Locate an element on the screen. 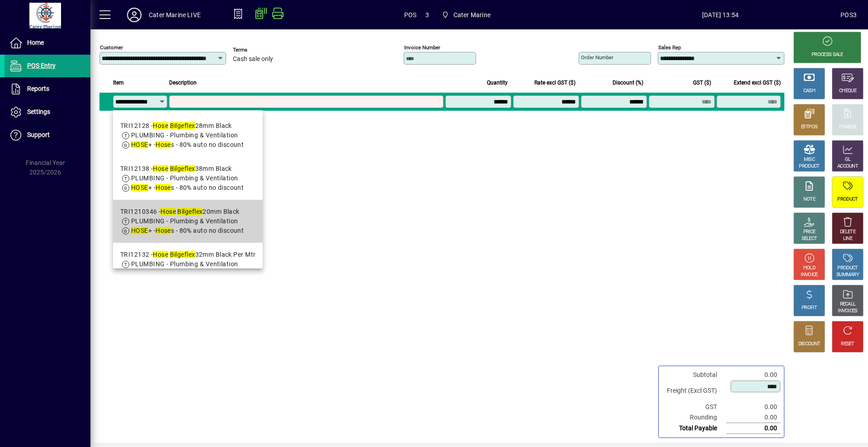  a: Home is located at coordinates (48, 43).